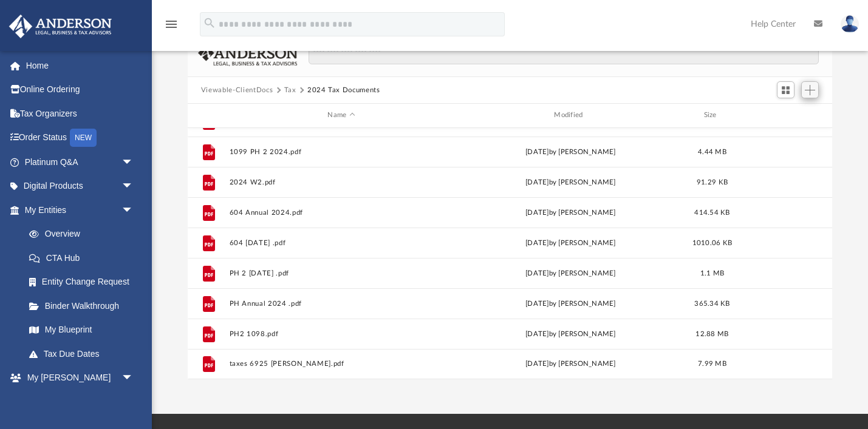 Image resolution: width=868 pixels, height=429 pixels. What do you see at coordinates (570, 115) in the screenshot?
I see `div: Modified` at bounding box center [570, 115].